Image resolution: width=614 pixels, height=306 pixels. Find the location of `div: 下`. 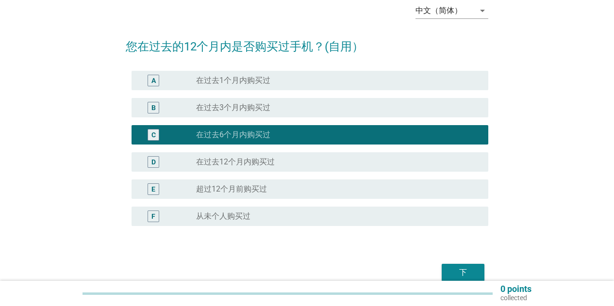

div: 下 is located at coordinates (463, 273).